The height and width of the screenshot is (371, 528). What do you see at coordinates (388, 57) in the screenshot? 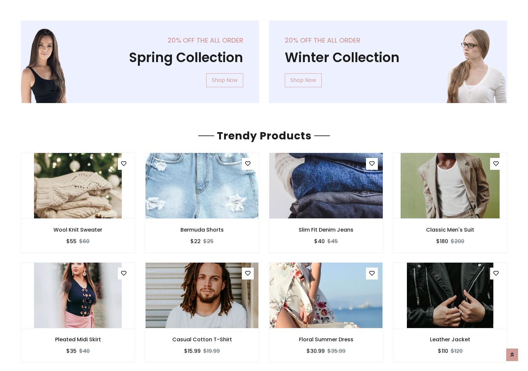
I see `h1: Winter Collection` at bounding box center [388, 57].